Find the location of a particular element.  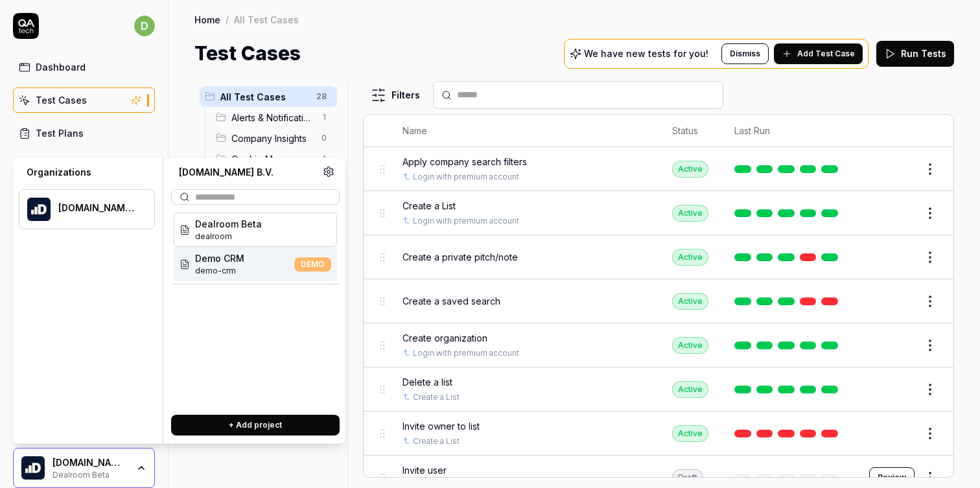

span: Alerts & Notifications is located at coordinates (273, 117).